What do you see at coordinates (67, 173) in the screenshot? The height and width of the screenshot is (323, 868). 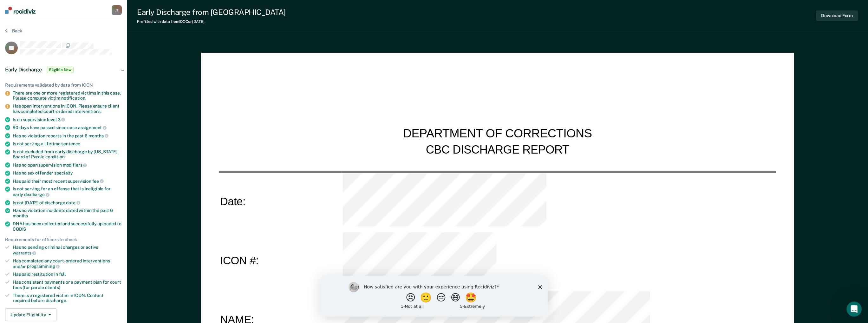 I see `div: Has no sex offender` at bounding box center [67, 173].